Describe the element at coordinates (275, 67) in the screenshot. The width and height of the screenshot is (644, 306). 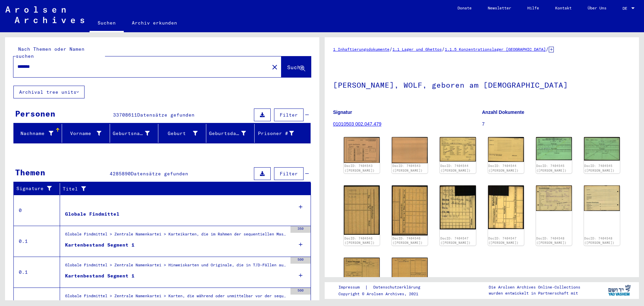
I see `button: Clear` at that location.